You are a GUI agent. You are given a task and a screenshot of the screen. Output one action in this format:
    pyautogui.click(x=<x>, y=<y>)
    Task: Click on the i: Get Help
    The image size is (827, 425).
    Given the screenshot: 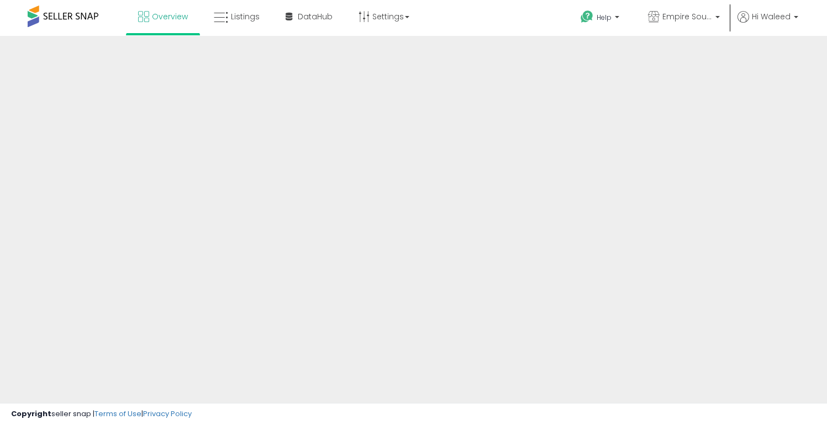 What is the action you would take?
    pyautogui.click(x=587, y=17)
    